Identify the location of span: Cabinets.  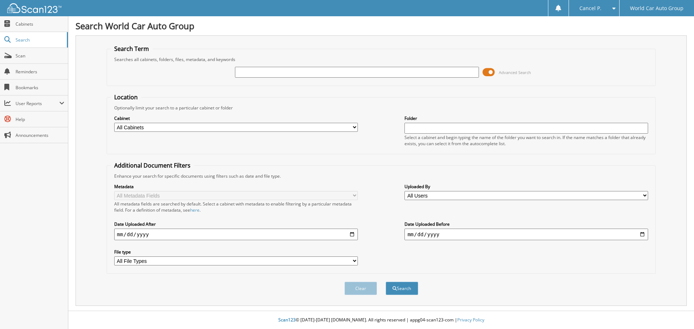
(40, 24).